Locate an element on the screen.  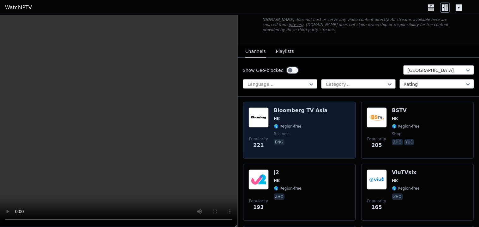
span: shop is located at coordinates (397, 134).